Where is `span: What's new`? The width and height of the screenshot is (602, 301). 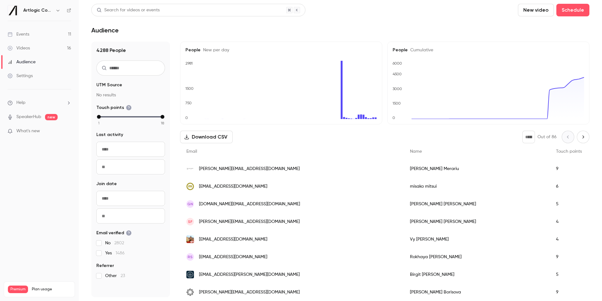 span: What's new is located at coordinates (28, 131).